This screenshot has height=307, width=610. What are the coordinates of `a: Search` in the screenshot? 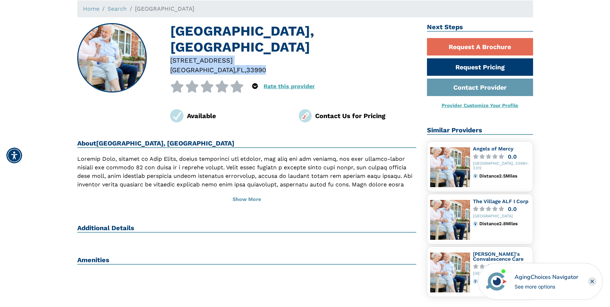 It's located at (117, 9).